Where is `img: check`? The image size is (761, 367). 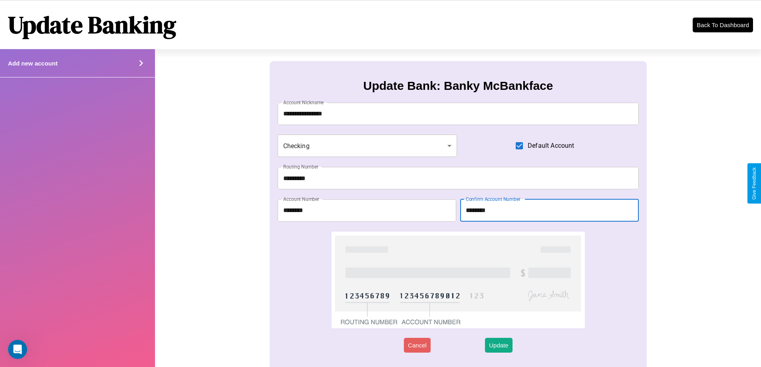
img: check is located at coordinates (458, 280).